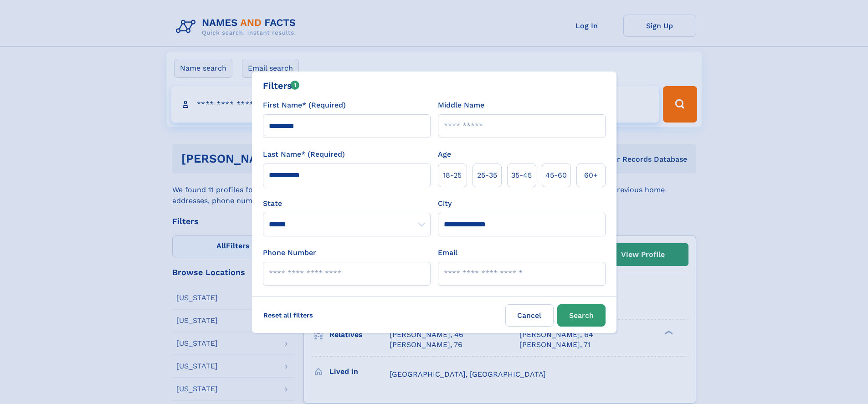 The image size is (868, 404). I want to click on span: 35‑45, so click(521, 175).